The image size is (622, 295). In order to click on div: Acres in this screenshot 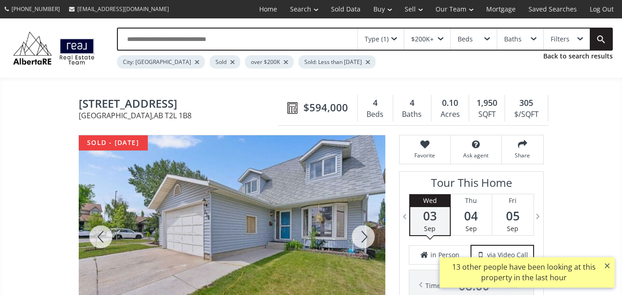, I will do `click(450, 115)`.